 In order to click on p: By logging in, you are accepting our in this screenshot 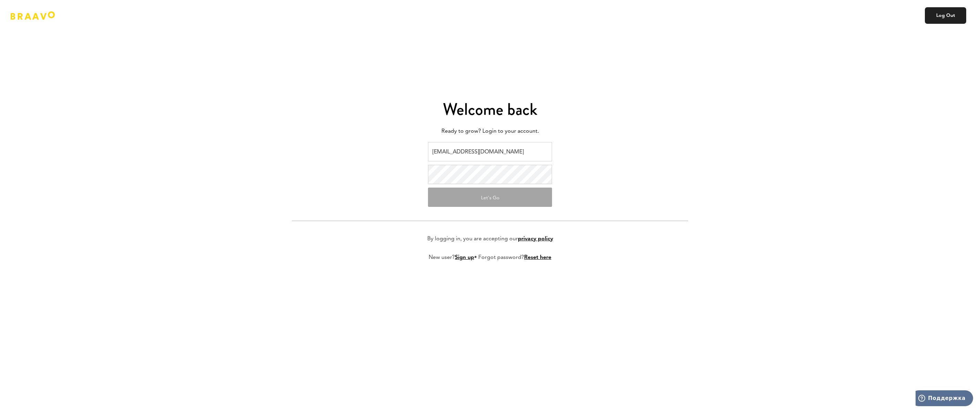, I will do `click(490, 239)`.